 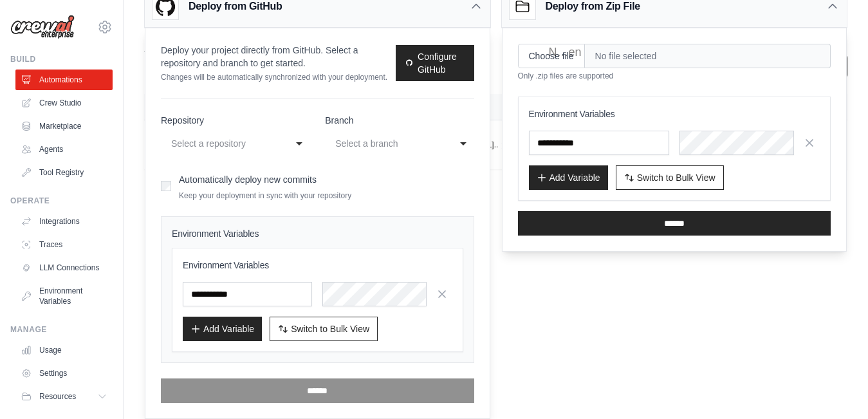 I want to click on input: Choose file, so click(x=552, y=56).